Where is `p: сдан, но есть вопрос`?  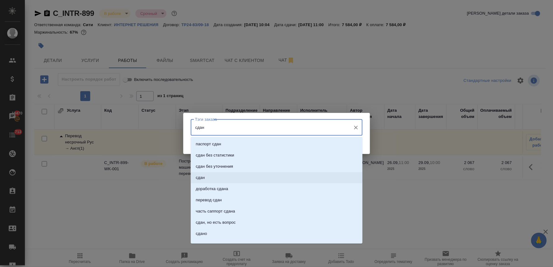 p: сдан, но есть вопрос is located at coordinates (216, 223).